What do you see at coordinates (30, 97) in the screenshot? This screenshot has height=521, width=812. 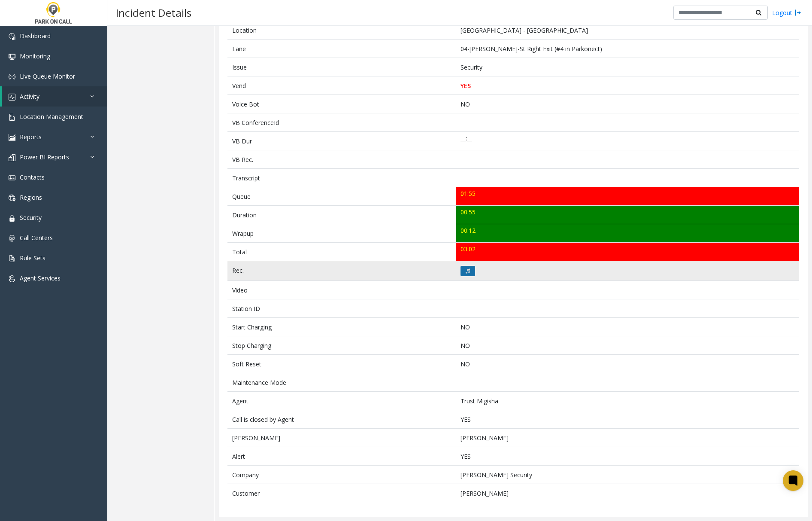 I see `span: Activity` at bounding box center [30, 97].